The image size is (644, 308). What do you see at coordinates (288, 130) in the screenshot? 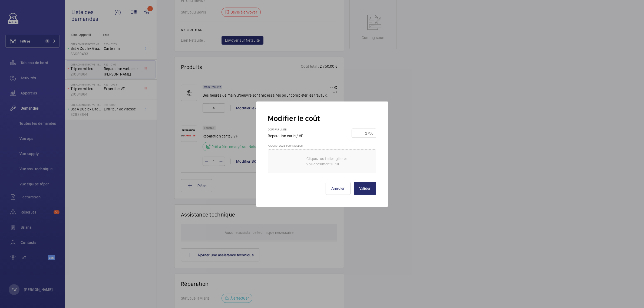
I see `h3: Coût par unité` at bounding box center [288, 130].